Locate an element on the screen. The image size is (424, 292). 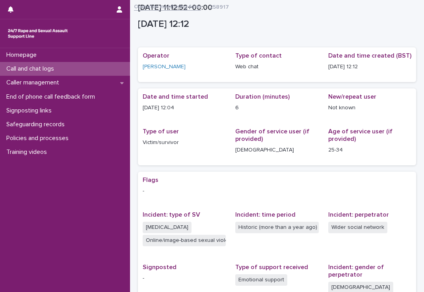
img: rhQMoQhaT3yELyF149Cw is located at coordinates (38, 34).